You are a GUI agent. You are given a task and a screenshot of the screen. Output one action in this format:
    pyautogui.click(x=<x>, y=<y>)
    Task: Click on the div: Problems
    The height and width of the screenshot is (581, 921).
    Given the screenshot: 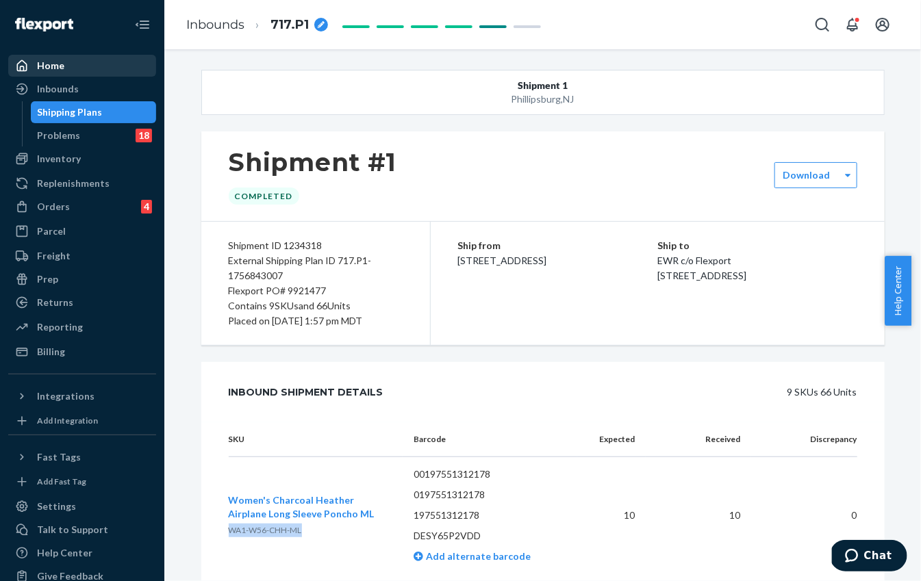 What is the action you would take?
    pyautogui.click(x=59, y=136)
    